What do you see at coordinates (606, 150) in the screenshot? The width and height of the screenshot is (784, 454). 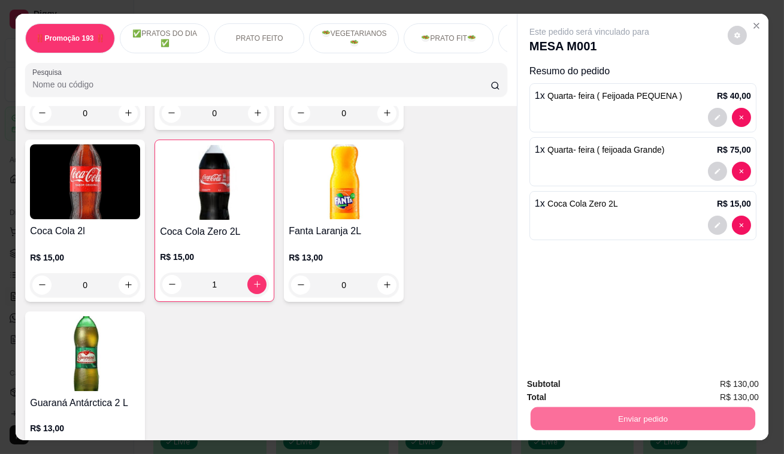 I see `span: Quarta- feira ( feijoada Grande)` at bounding box center [606, 150].